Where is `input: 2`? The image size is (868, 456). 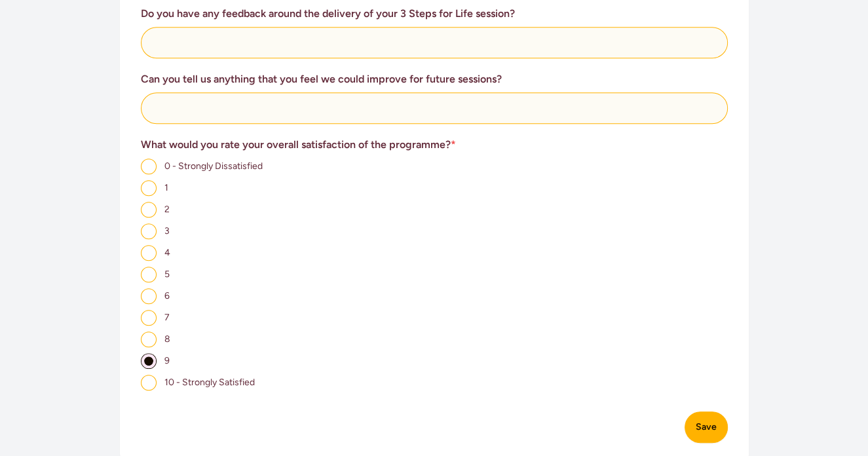
input: 2 is located at coordinates (149, 210).